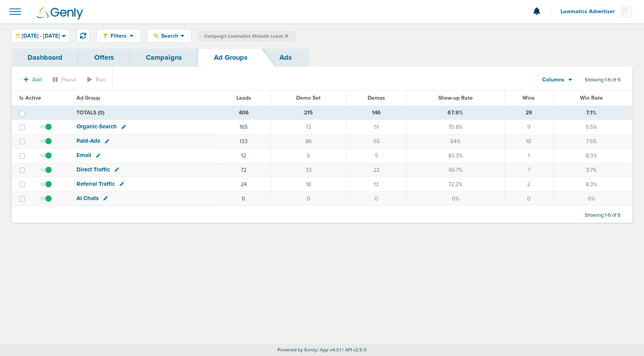  I want to click on td: 55, so click(376, 141).